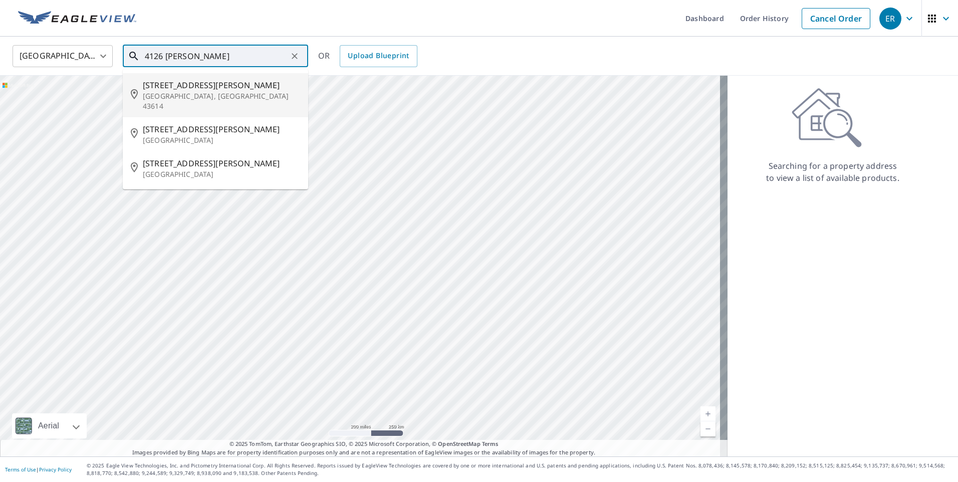  Describe the element at coordinates (378, 56) in the screenshot. I see `a: Upload Blueprint` at that location.